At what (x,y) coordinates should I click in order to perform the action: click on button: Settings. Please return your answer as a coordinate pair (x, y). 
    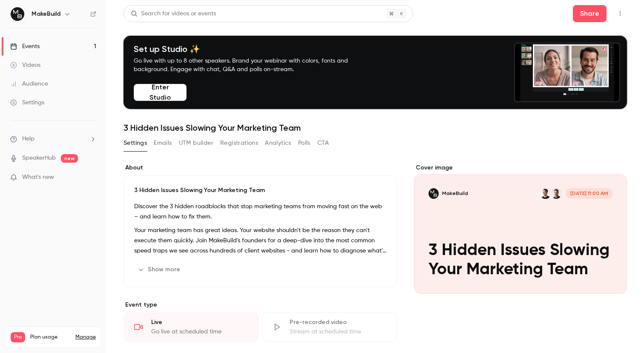
    Looking at the image, I should click on (135, 143).